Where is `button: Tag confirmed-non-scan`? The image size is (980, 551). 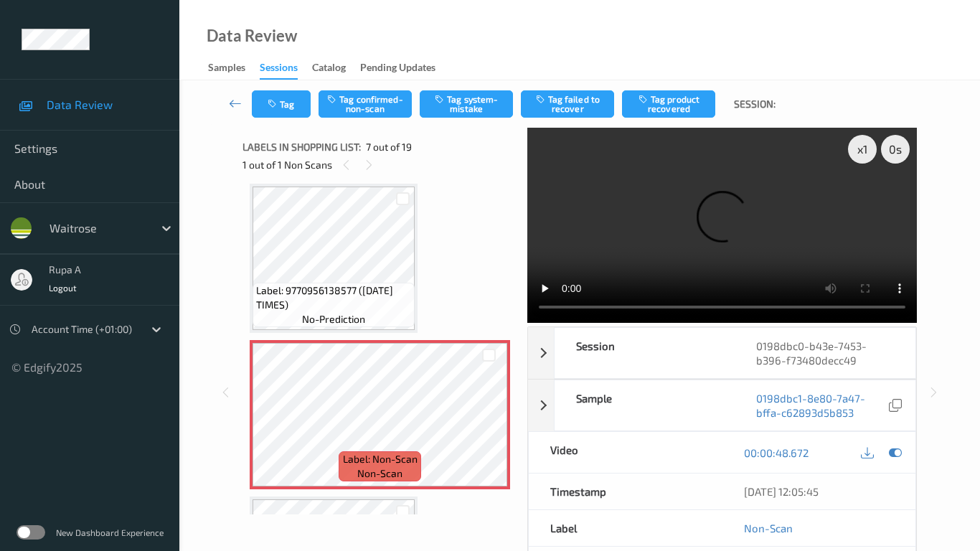 button: Tag confirmed-non-scan is located at coordinates (365, 104).